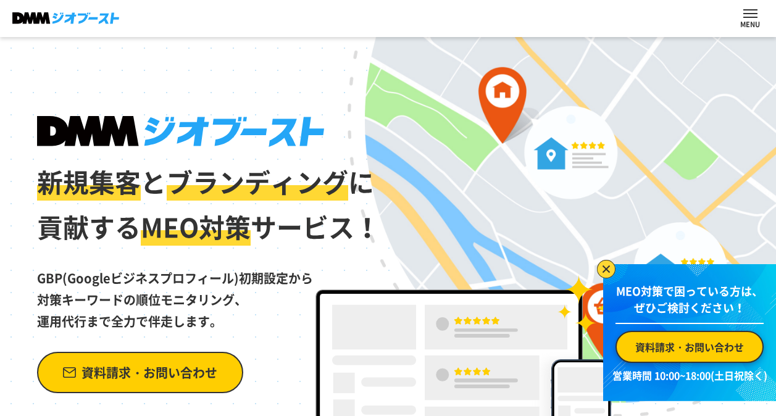 This screenshot has width=776, height=416. What do you see at coordinates (690, 375) in the screenshot?
I see `p: 営業時間 10:00~18:00(土日祝除く)` at bounding box center [690, 375].